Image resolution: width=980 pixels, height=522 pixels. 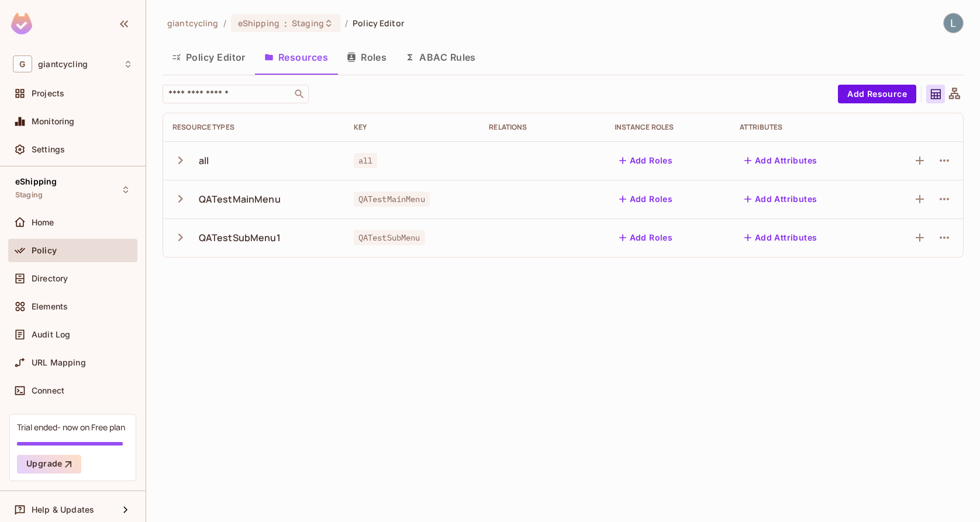 I want to click on span: QATestMainMenu, so click(x=392, y=199).